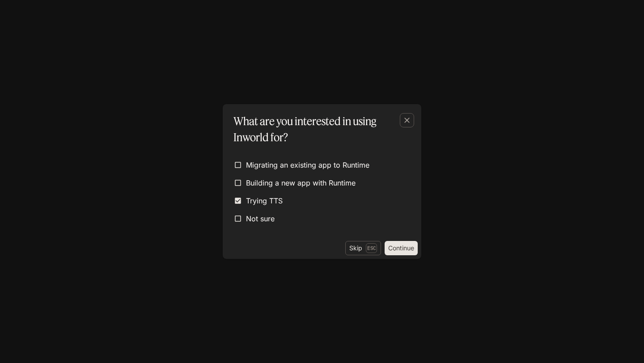  Describe the element at coordinates (301, 183) in the screenshot. I see `span: Building a new app with Runtime` at that location.